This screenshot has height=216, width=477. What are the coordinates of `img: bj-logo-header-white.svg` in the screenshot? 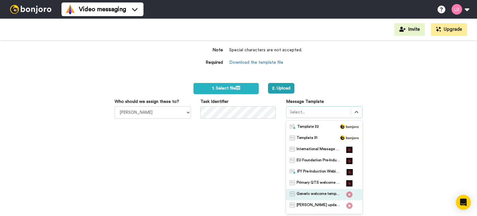 It's located at (31, 9).